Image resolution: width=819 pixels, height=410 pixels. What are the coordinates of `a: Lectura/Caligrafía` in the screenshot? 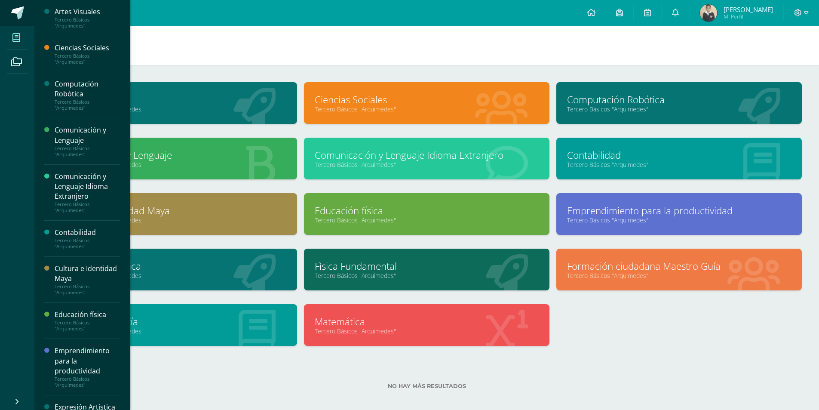 It's located at (174, 321).